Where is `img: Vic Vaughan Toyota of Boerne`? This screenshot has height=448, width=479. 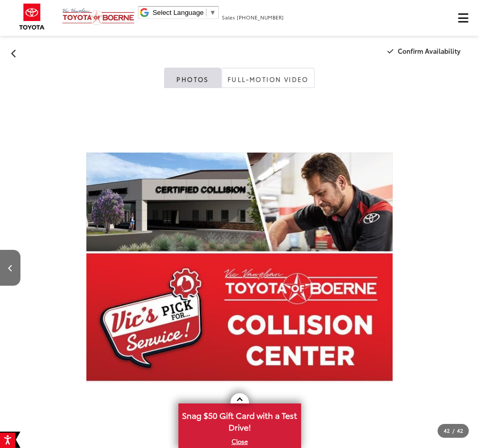
img: Vic Vaughan Toyota of Boerne is located at coordinates (98, 16).